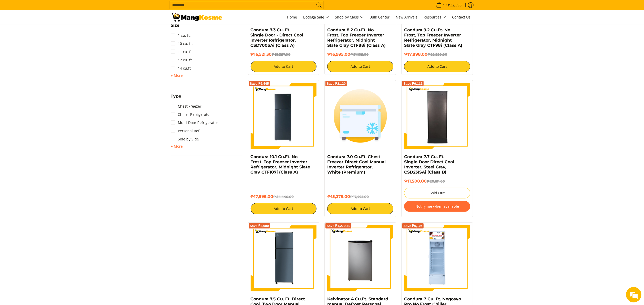  I want to click on span: 1, so click(444, 5).